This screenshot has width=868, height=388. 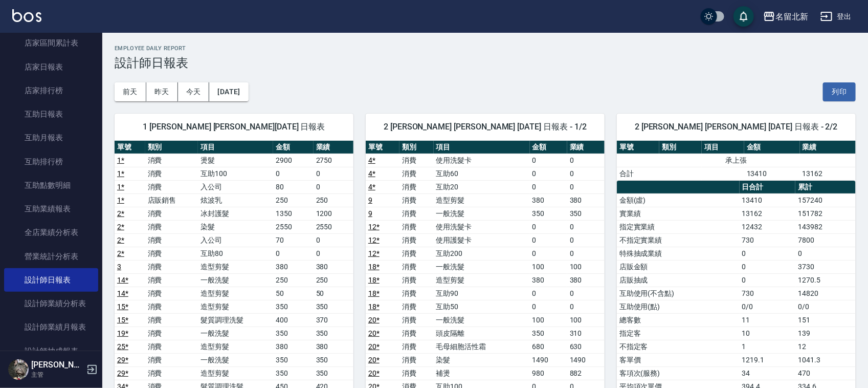 I want to click on td: 指定客, so click(x=678, y=333).